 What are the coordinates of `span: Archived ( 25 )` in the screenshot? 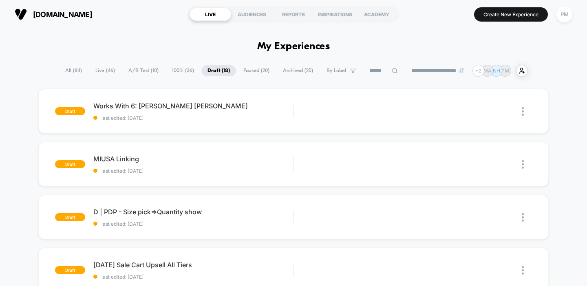 It's located at (298, 71).